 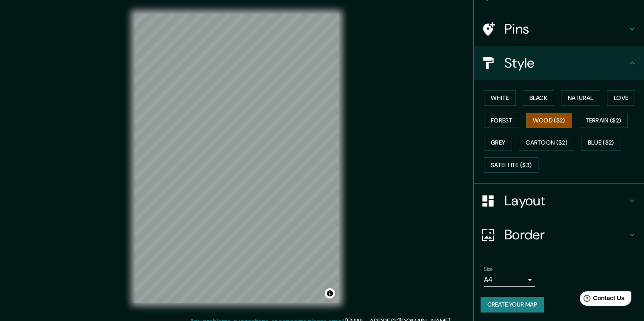 What do you see at coordinates (488, 269) in the screenshot?
I see `label: Size` at bounding box center [488, 269].